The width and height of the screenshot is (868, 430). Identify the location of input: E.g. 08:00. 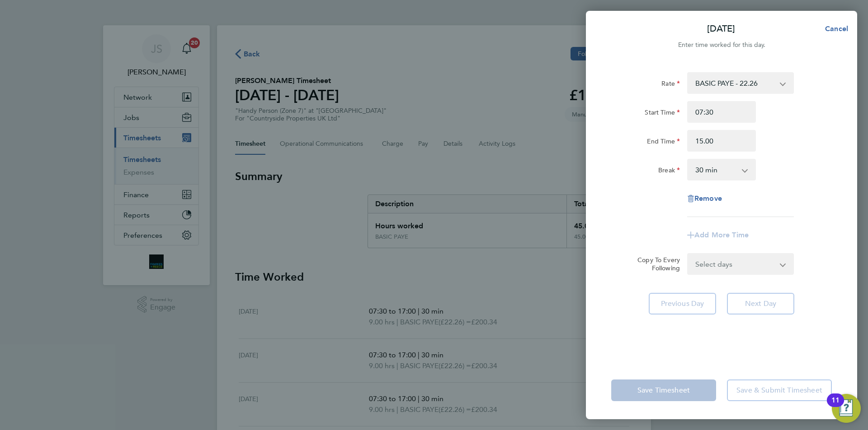
(721, 112).